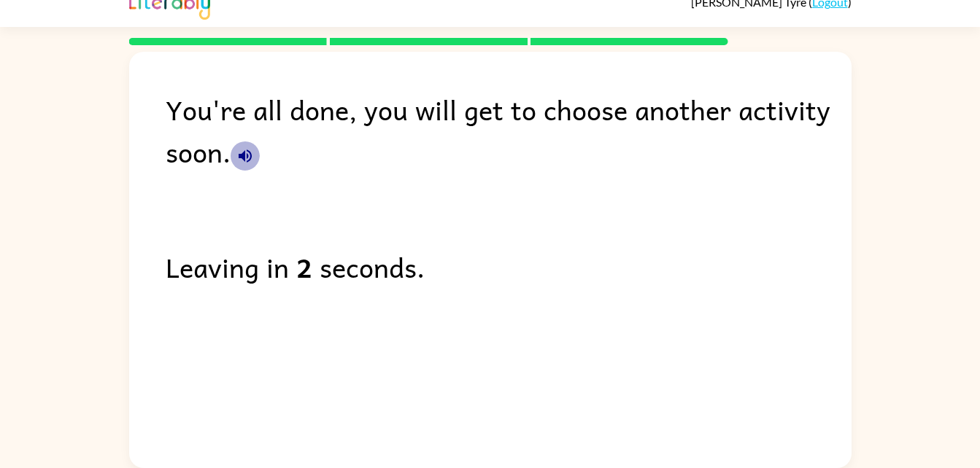 The width and height of the screenshot is (980, 468). Describe the element at coordinates (304, 267) in the screenshot. I see `b: 2` at that location.